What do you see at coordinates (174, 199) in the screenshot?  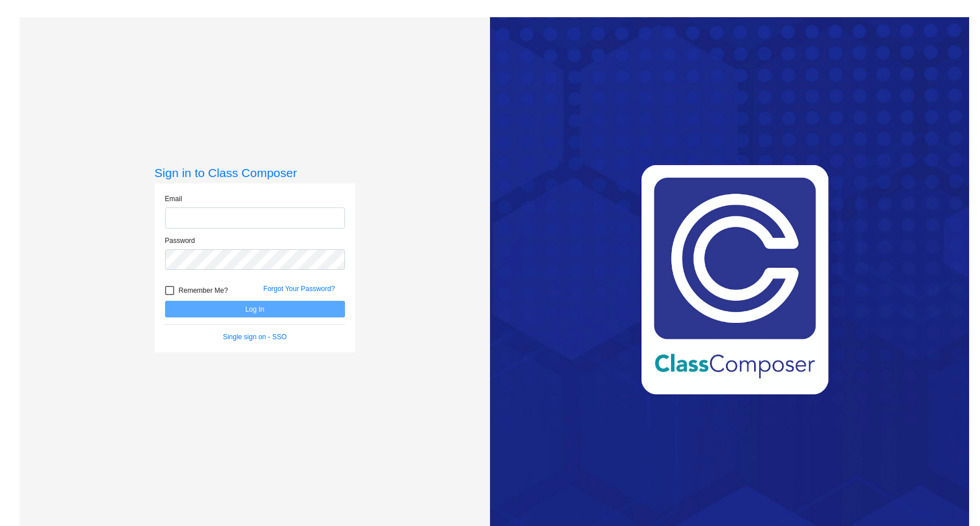 I see `label: Email` at bounding box center [174, 199].